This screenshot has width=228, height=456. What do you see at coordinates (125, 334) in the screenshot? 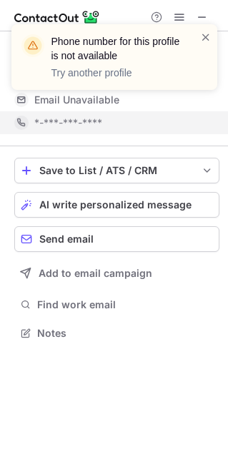
I see `span: Notes` at bounding box center [125, 334].